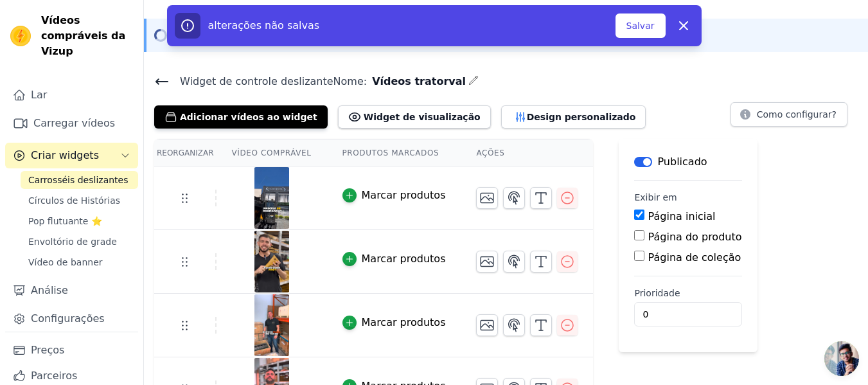 The image size is (868, 385). What do you see at coordinates (50, 290) in the screenshot?
I see `font: Análise` at bounding box center [50, 290].